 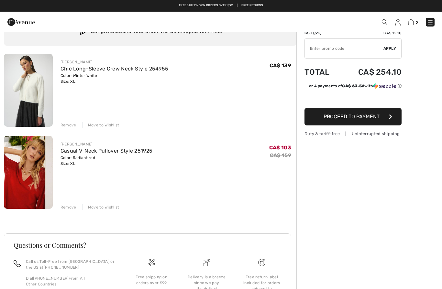 I want to click on div: Color: Radiant red Size: XL, so click(x=107, y=161).